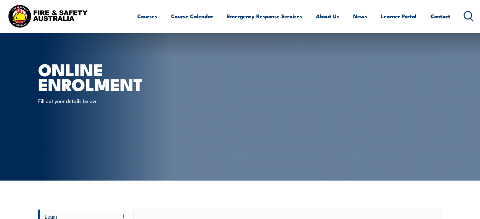 The width and height of the screenshot is (480, 219). I want to click on p: Fill out your details below, so click(96, 101).